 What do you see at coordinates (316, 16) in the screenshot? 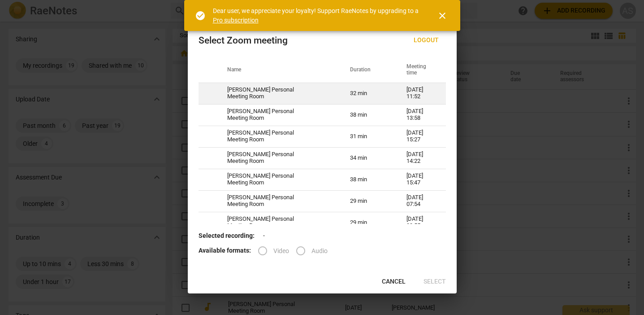
I see `div: Dear user, we appreciate your loyalty! Support RaeNotes by upgrading to a` at bounding box center [316, 16].